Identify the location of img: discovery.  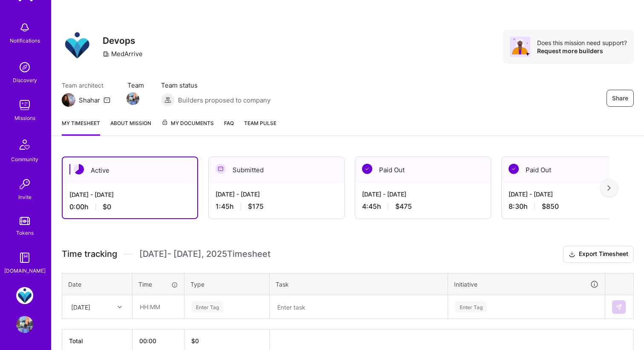
(24, 67).